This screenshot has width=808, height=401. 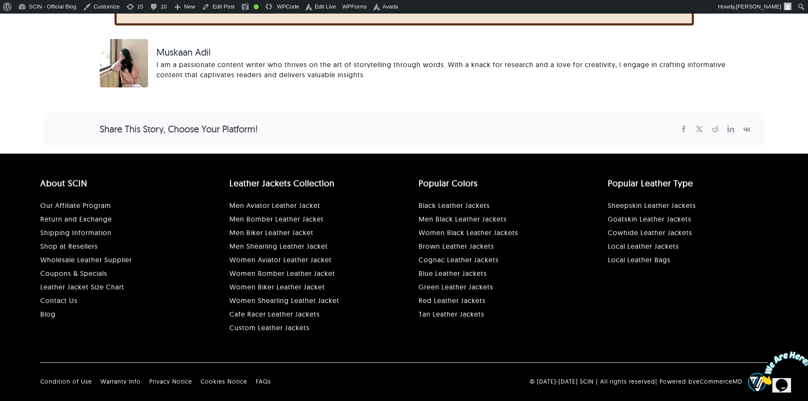 What do you see at coordinates (452, 300) in the screenshot?
I see `a: Red Leather Jackets` at bounding box center [452, 300].